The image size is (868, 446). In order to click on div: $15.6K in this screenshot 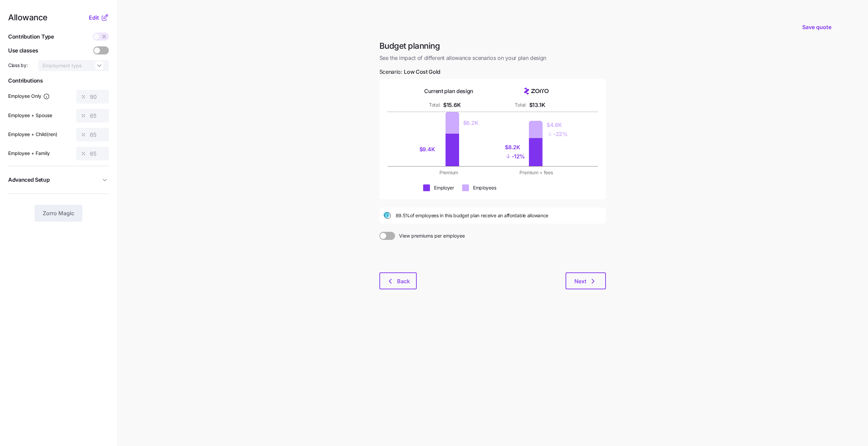, I will do `click(452, 105)`.